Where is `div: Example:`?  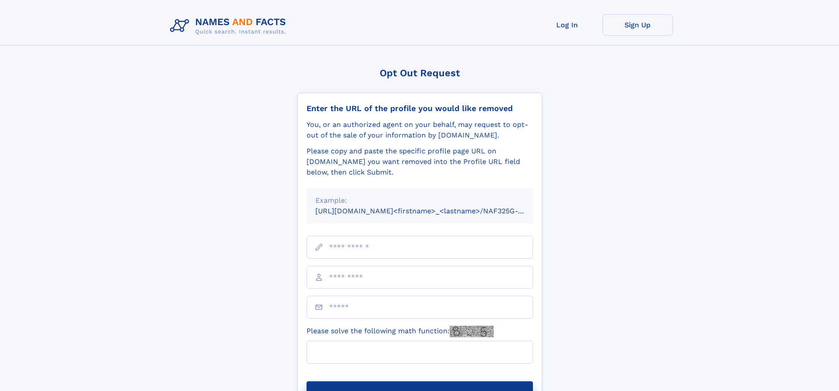 div: Example: is located at coordinates (420, 200).